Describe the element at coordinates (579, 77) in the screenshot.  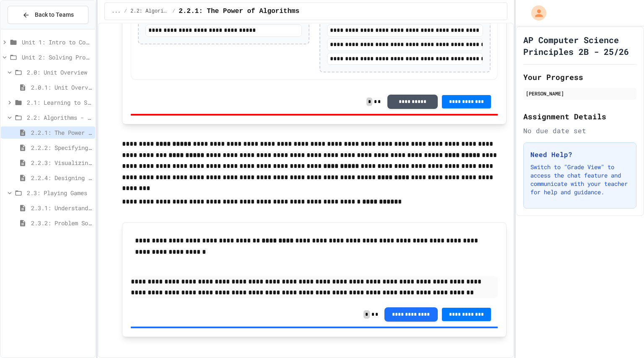
I see `h2: Your Progress` at that location.